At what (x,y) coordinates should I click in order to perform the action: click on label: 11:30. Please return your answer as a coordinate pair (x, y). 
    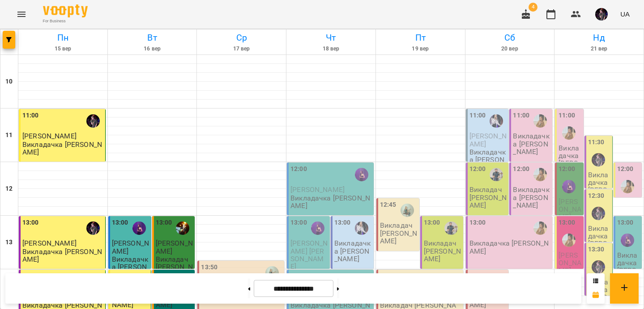
    Looking at the image, I should click on (596, 143).